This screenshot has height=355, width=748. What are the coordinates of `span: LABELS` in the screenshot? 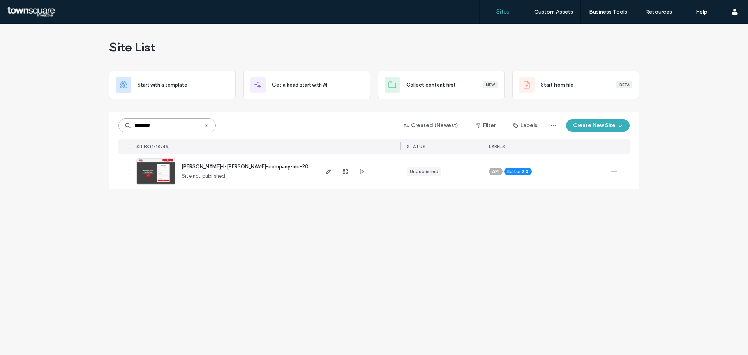 It's located at (497, 146).